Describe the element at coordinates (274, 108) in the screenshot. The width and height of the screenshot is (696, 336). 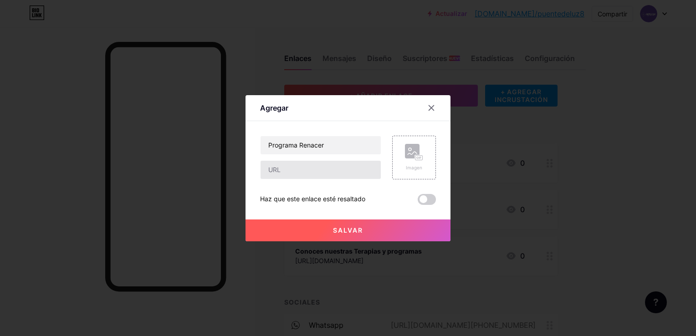
I see `div: Agregar` at that location.